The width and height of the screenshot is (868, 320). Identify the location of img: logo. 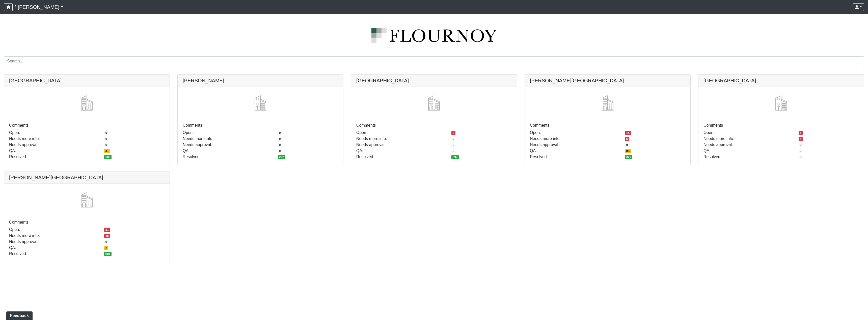
(434, 35).